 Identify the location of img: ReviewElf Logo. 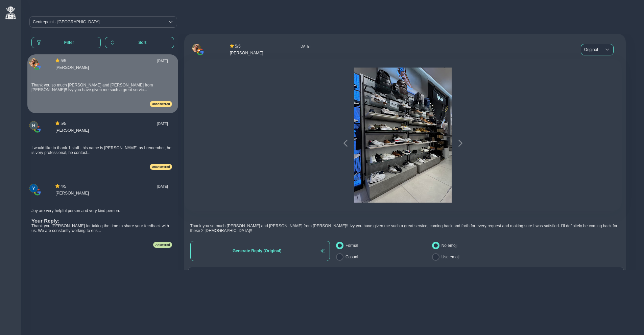
(11, 13).